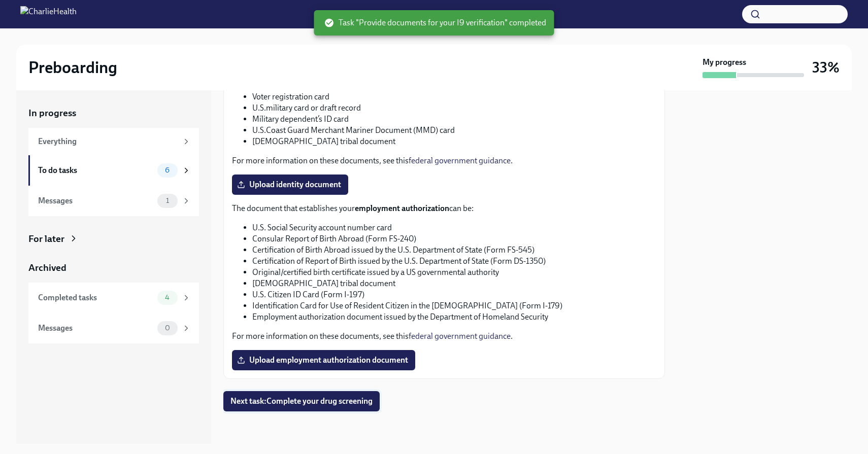 This screenshot has width=868, height=454. I want to click on span: 1, so click(167, 200).